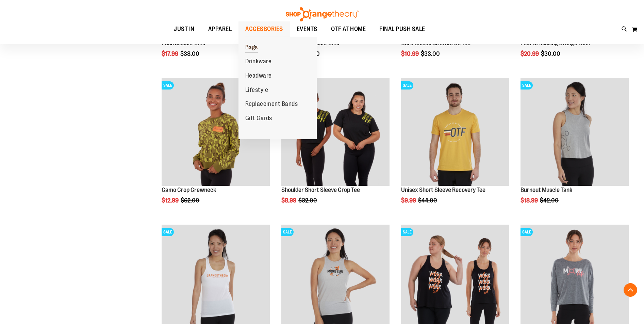 Image resolution: width=644 pixels, height=324 pixels. What do you see at coordinates (455, 132) in the screenshot?
I see `img: Product image for Unisex Short Sleeve Recovery Tee` at bounding box center [455, 132].